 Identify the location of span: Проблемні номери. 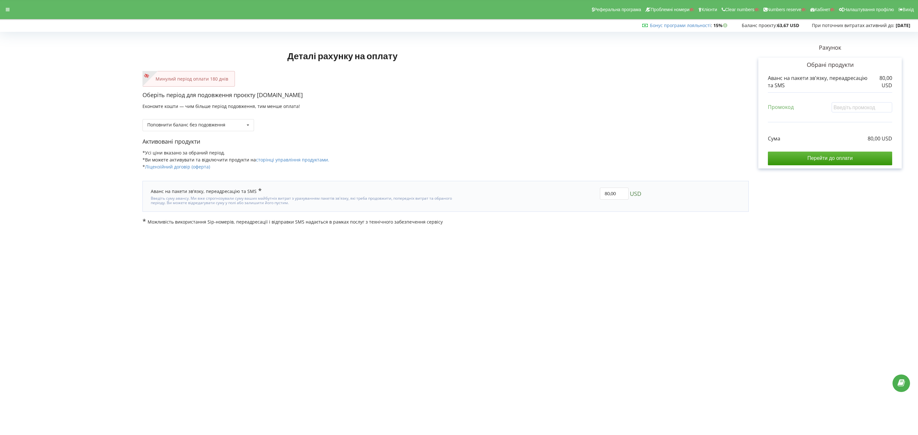
(670, 10).